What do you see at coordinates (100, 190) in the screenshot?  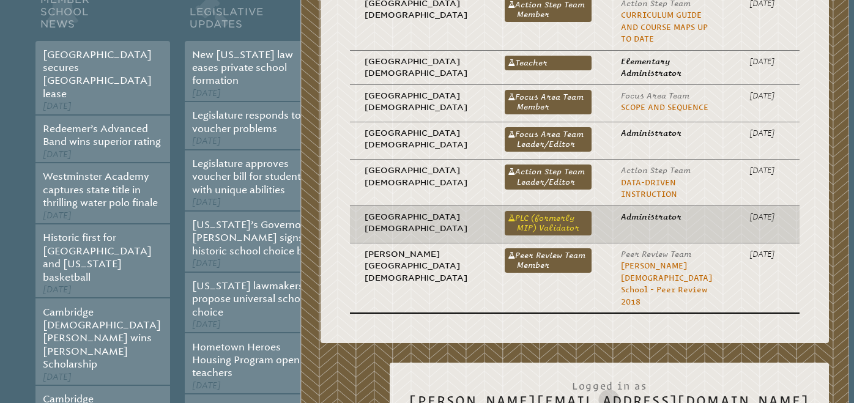 I see `a: Westminster Academy captures state title in thrilling water polo finale` at bounding box center [100, 190].